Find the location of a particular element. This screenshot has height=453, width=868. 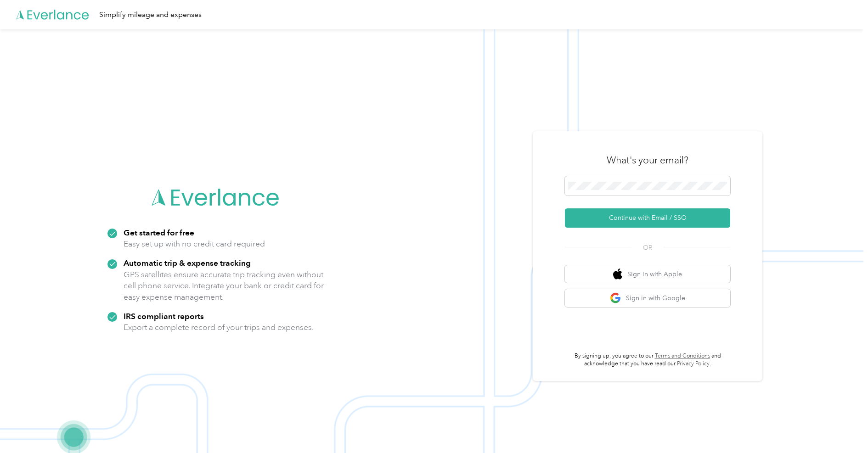

strong: Automatic trip & expense tracking is located at coordinates (187, 262).